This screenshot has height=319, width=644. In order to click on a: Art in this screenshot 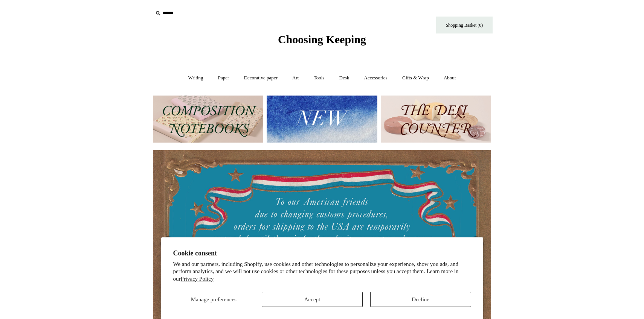, I will do `click(295, 78)`.